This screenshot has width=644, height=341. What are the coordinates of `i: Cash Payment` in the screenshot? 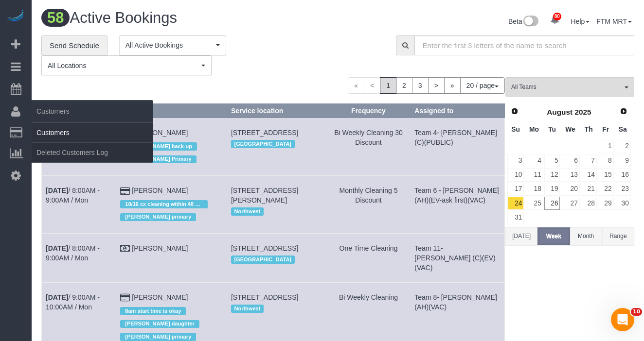 It's located at (125, 249).